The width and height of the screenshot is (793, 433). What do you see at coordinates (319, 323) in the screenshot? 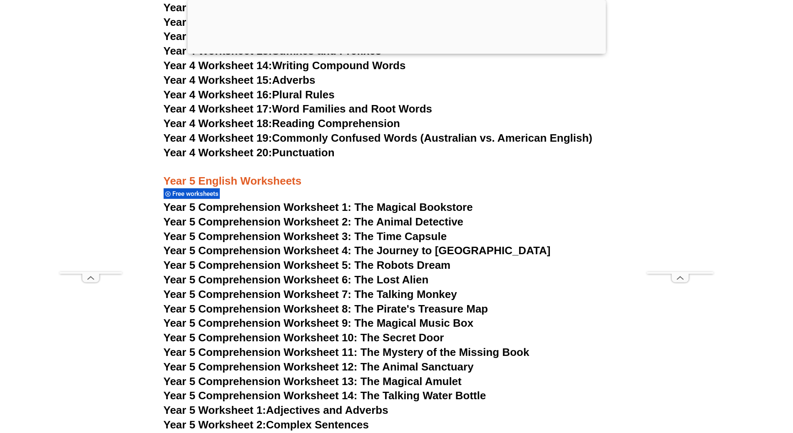
I see `span: Year 5 Comprehension Worksheet 9: The Magical Music Box` at bounding box center [319, 323].